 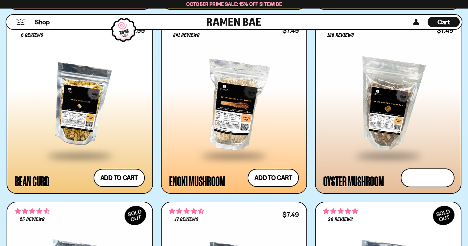 I want to click on span: 4.59 stars, so click(x=187, y=211).